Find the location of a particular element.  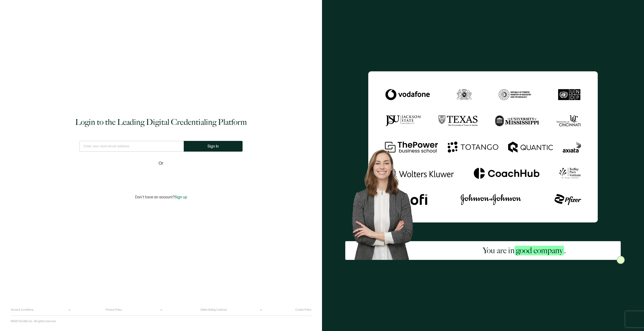

a: Terms & Conditions is located at coordinates (22, 310).